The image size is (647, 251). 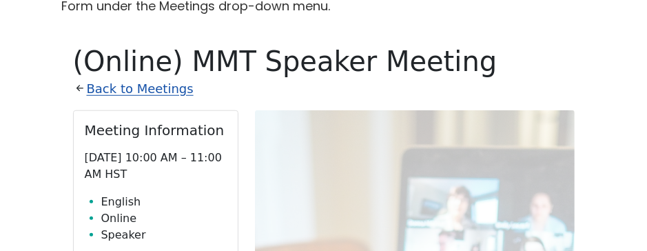 I want to click on h1: (Online) MMT Speaker Meeting, so click(x=324, y=61).